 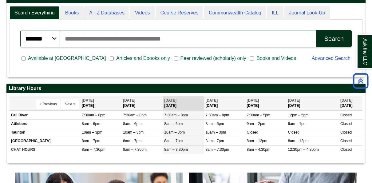 What do you see at coordinates (334, 39) in the screenshot?
I see `button: Search` at bounding box center [334, 39].